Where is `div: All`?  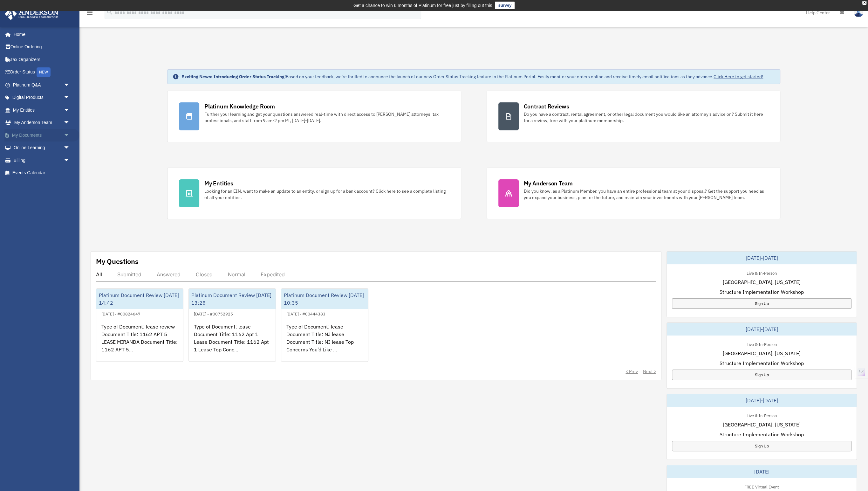
div: All is located at coordinates (99, 274).